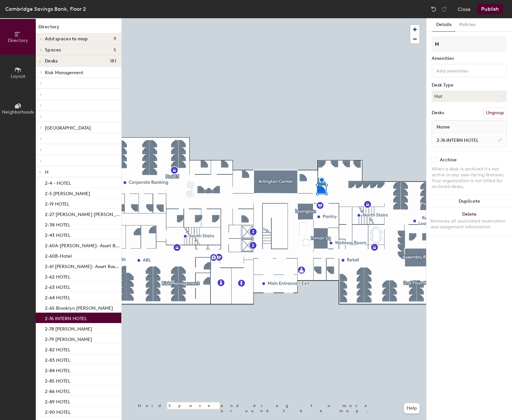  What do you see at coordinates (58, 234) in the screenshot?
I see `p: 2-43 HOTEL` at bounding box center [58, 234].